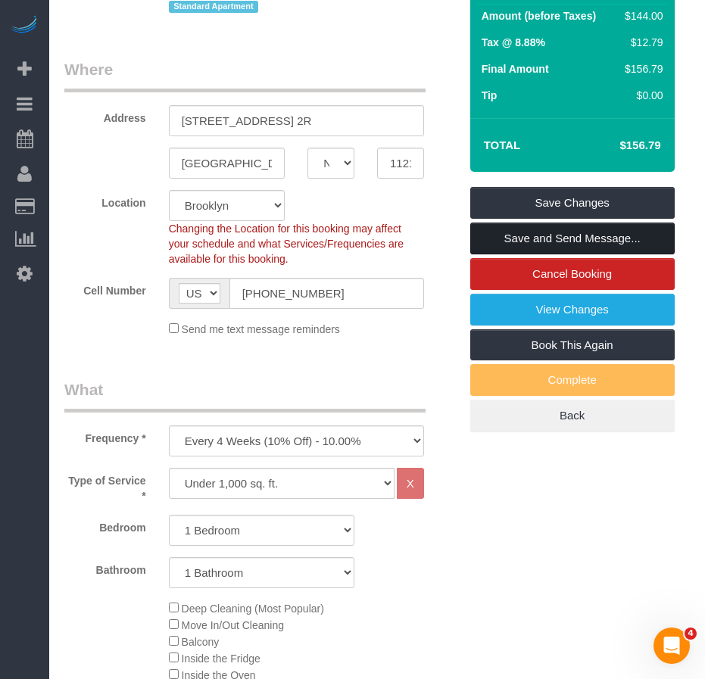  What do you see at coordinates (572, 416) in the screenshot?
I see `a: Back` at bounding box center [572, 416].